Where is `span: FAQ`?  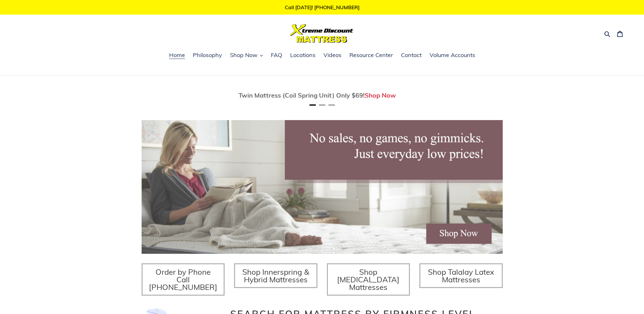
span: FAQ is located at coordinates (277, 55).